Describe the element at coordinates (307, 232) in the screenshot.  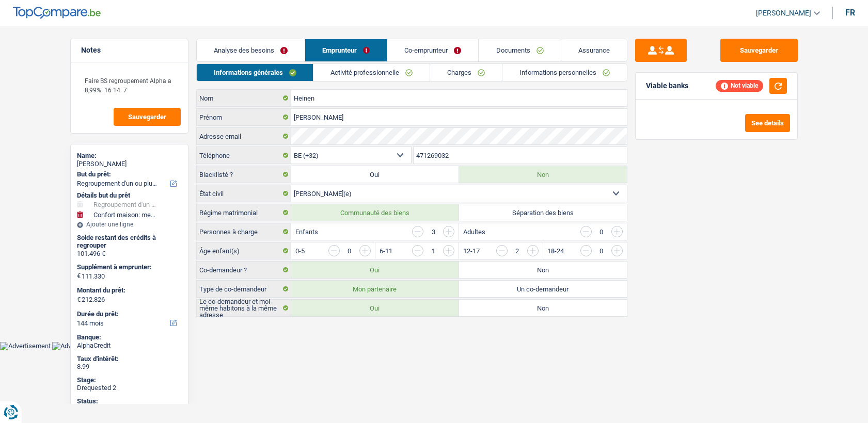
I see `label: Enfants` at that location.